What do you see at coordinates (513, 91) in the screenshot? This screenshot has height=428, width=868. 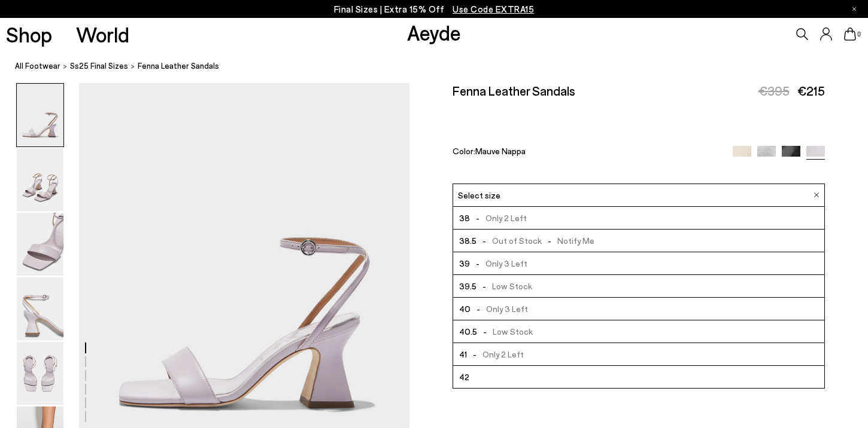 I see `h2: Fenna Leather Sandals` at bounding box center [513, 91].